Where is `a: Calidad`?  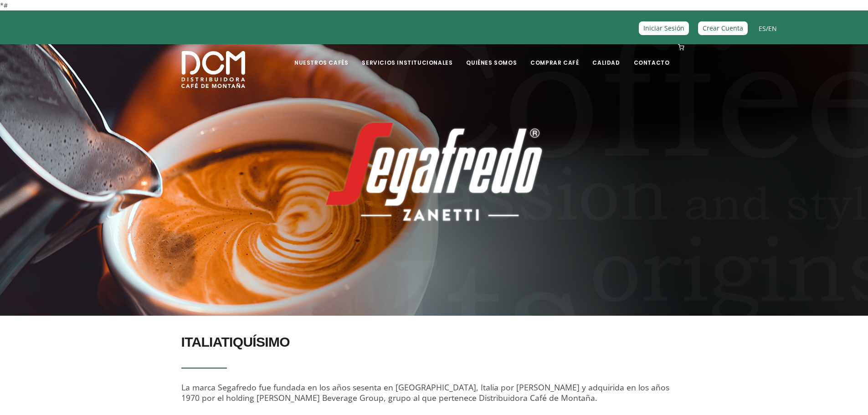
a: Calidad is located at coordinates (605, 56).